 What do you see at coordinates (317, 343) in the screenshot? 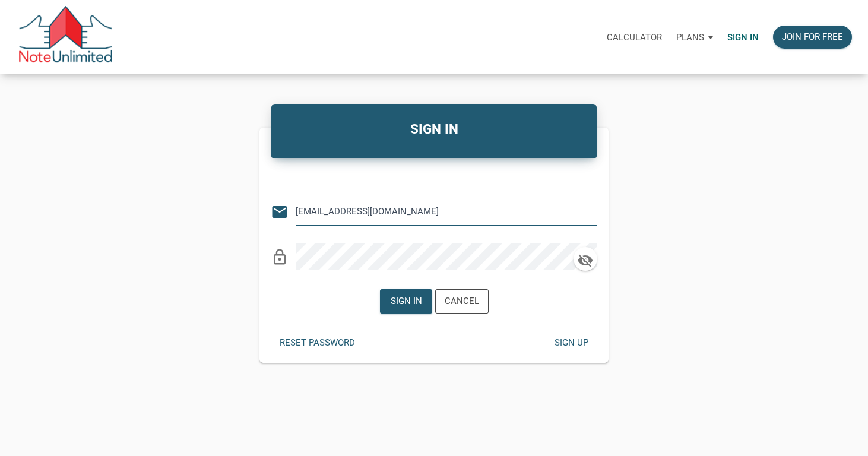
I see `div: Reset password` at bounding box center [317, 343].